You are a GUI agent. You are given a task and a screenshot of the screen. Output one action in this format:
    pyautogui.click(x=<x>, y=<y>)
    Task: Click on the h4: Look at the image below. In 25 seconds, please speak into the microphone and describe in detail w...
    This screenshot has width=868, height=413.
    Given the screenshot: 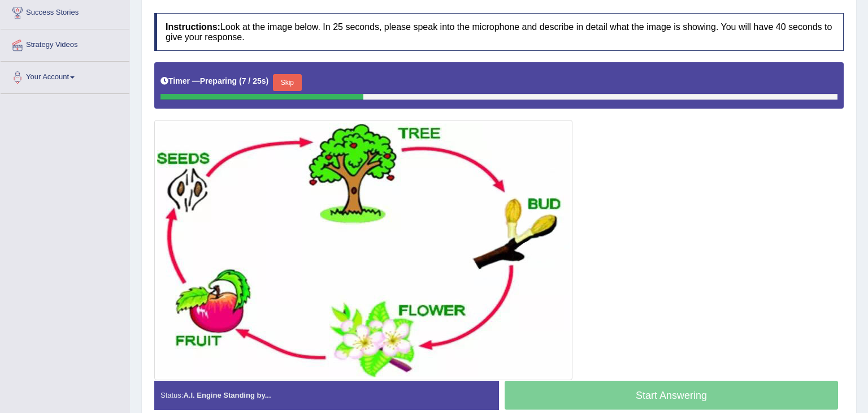 What is the action you would take?
    pyautogui.click(x=499, y=31)
    